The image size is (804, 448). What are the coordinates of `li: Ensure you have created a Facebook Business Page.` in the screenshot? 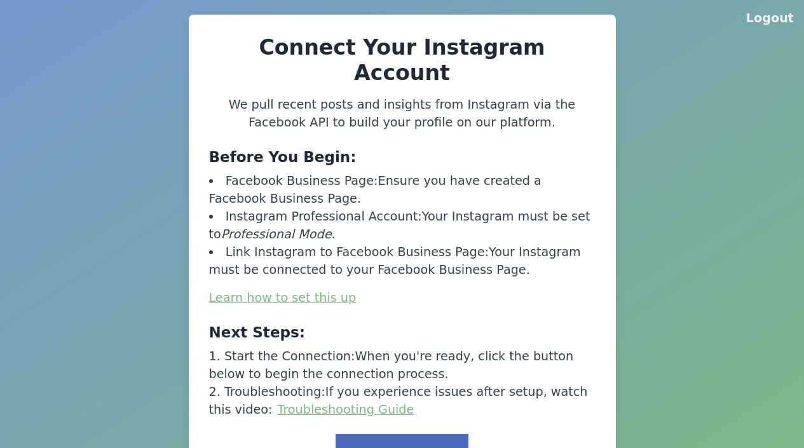 It's located at (402, 190).